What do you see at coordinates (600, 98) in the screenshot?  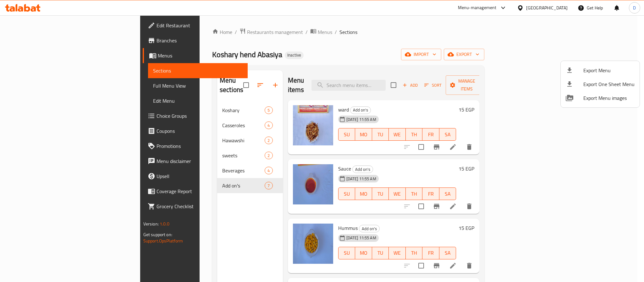 I see `li: Export Menu images` at bounding box center [600, 98].